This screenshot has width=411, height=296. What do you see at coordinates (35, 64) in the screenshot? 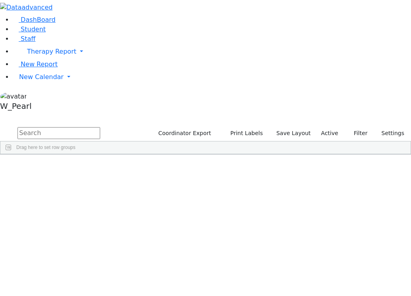
I see `a: New Report` at bounding box center [35, 64].